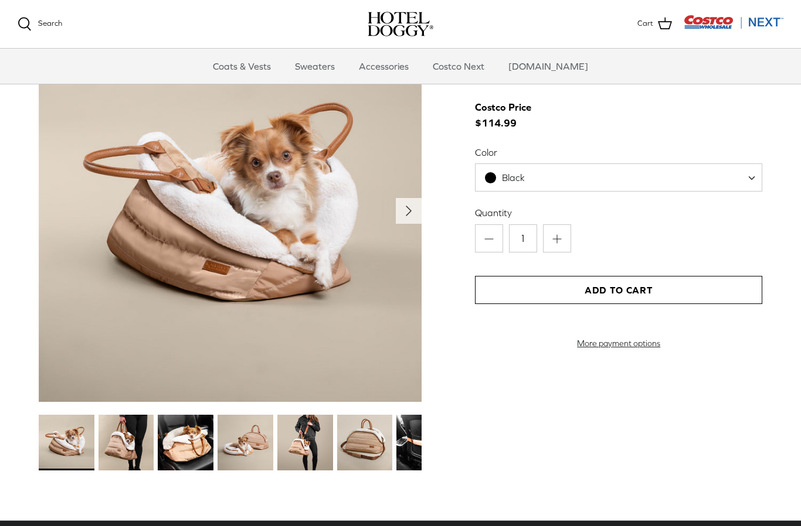 This screenshot has width=801, height=526. What do you see at coordinates (733, 26) in the screenshot?
I see `a: Visit Costco Next` at bounding box center [733, 26].